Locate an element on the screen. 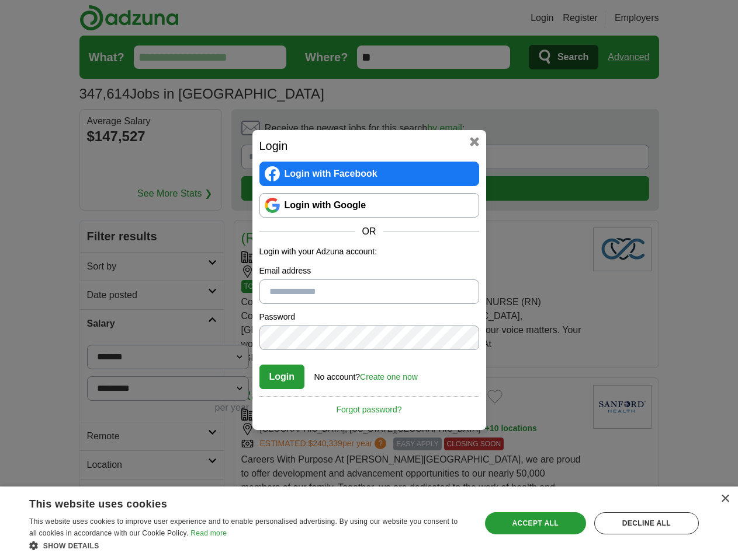 The image size is (738, 560). h2: Login is located at coordinates (369, 146).